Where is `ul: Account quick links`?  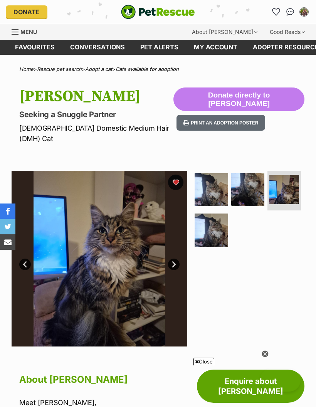
ul: Account quick links is located at coordinates (290, 12).